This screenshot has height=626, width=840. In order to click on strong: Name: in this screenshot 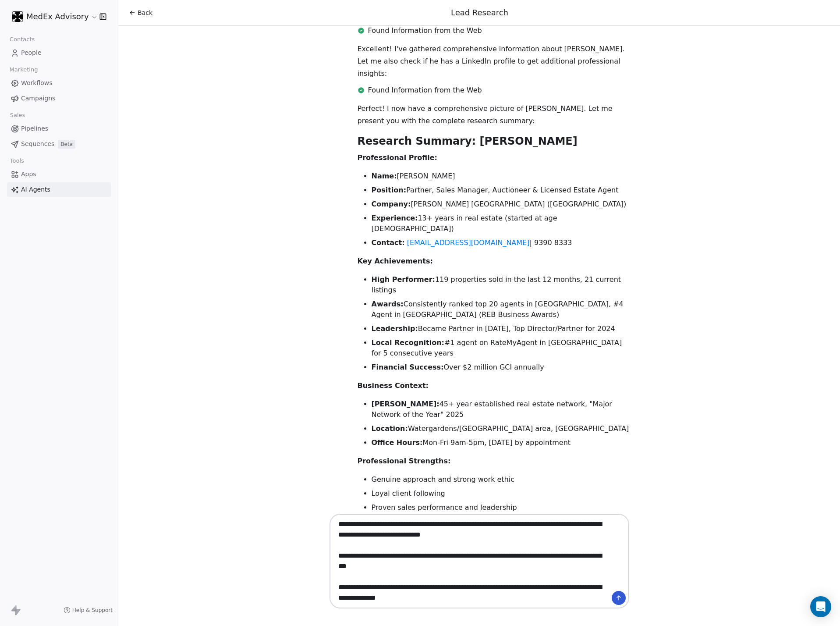, I will do `click(385, 176)`.